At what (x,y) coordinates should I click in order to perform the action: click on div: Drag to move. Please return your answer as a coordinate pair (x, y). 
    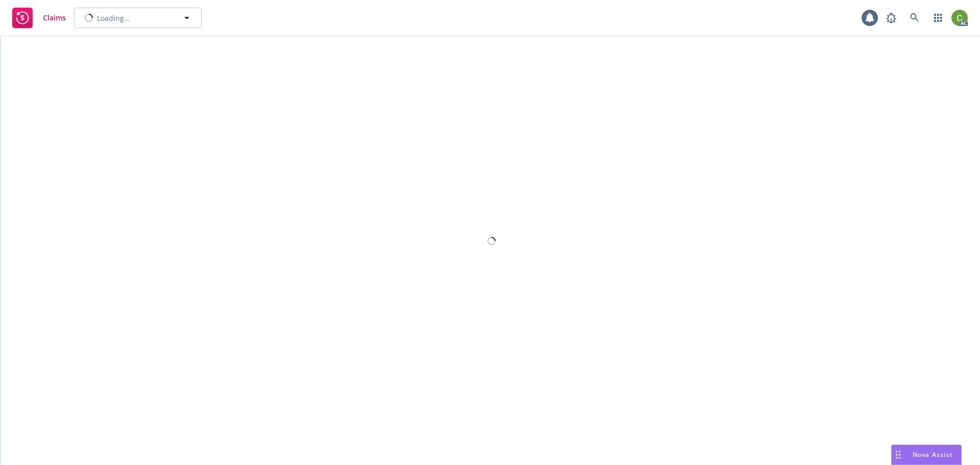
    Looking at the image, I should click on (898, 455).